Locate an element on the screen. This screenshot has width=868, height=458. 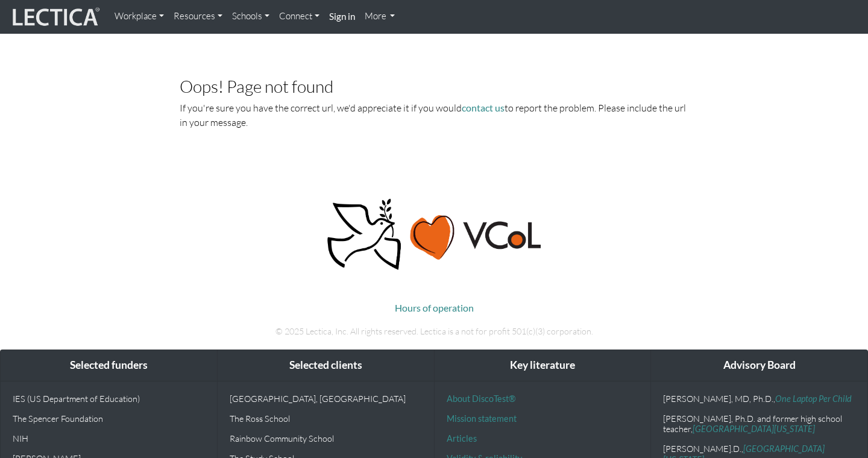
h3: Oops! Page not found is located at coordinates (434, 86).